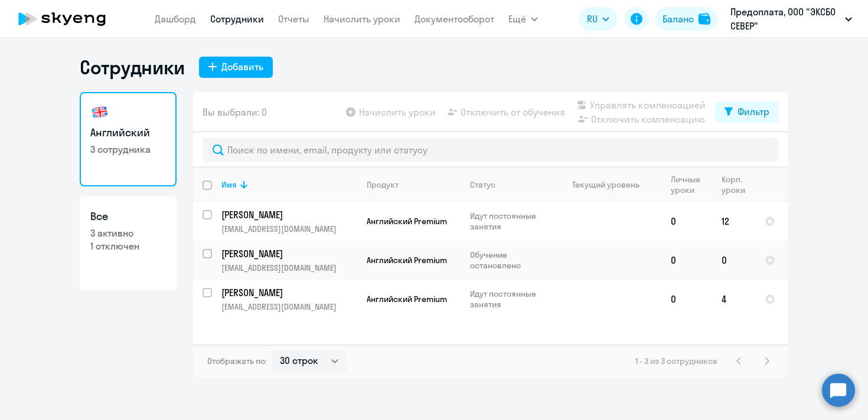 The height and width of the screenshot is (420, 868). What do you see at coordinates (100, 112) in the screenshot?
I see `img: english` at bounding box center [100, 112].